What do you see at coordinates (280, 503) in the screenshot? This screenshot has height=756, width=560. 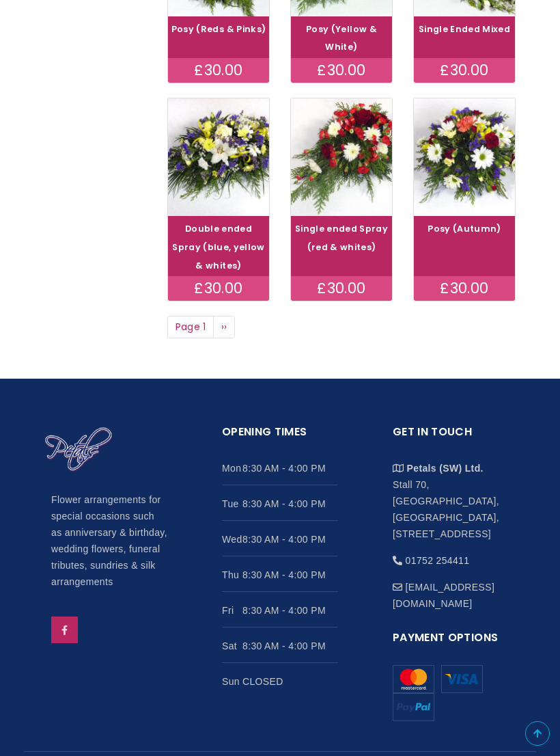 I see `li: Tue` at bounding box center [280, 503].